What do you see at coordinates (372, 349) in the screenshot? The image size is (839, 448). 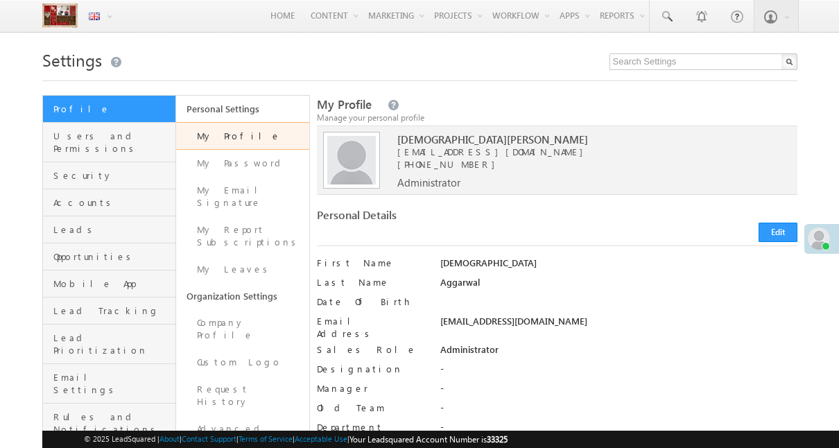 I see `label: Sales Role` at bounding box center [372, 349].